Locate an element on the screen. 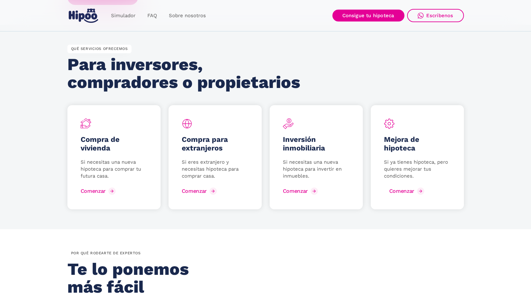  p: Si necesitas una nueva hipoteca para invertir en inmuebles. is located at coordinates (316, 169).